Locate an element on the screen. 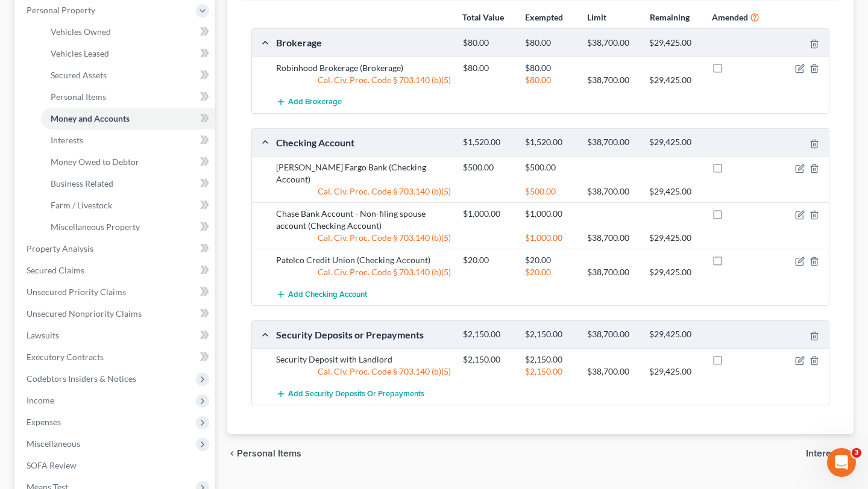 This screenshot has width=868, height=489. a: Unsecured Nonpriority Claims is located at coordinates (116, 314).